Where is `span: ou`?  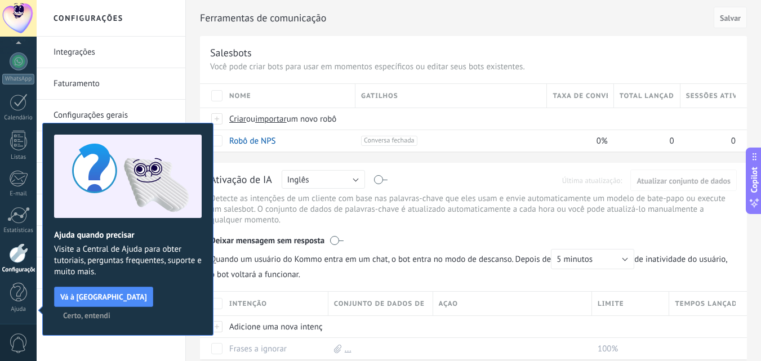
span: ou is located at coordinates (251, 119).